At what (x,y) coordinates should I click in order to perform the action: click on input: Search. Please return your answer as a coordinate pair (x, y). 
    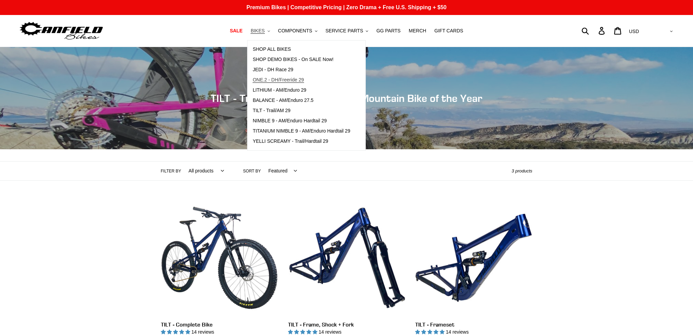
    Looking at the image, I should click on (594, 31).